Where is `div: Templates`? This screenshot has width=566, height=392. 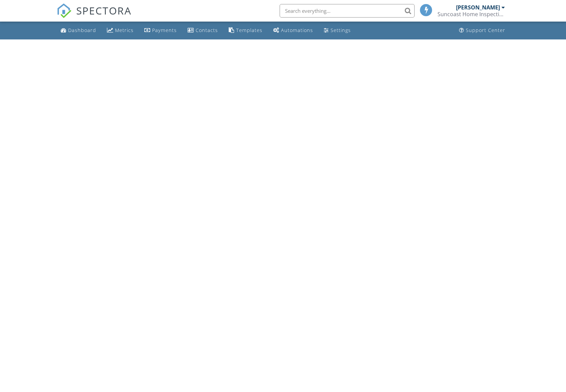
div: Templates is located at coordinates (249, 30).